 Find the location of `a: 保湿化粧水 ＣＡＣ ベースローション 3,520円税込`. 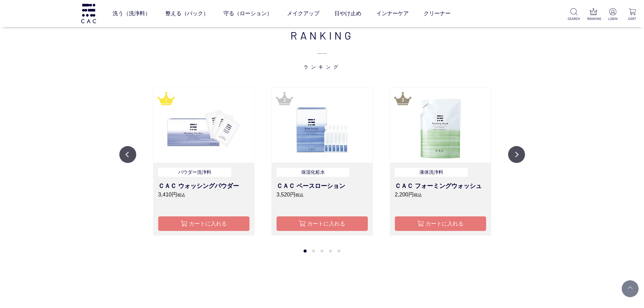

a: 保湿化粧水 ＣＡＣ ベースローション 3,520円税込 is located at coordinates (322, 188).